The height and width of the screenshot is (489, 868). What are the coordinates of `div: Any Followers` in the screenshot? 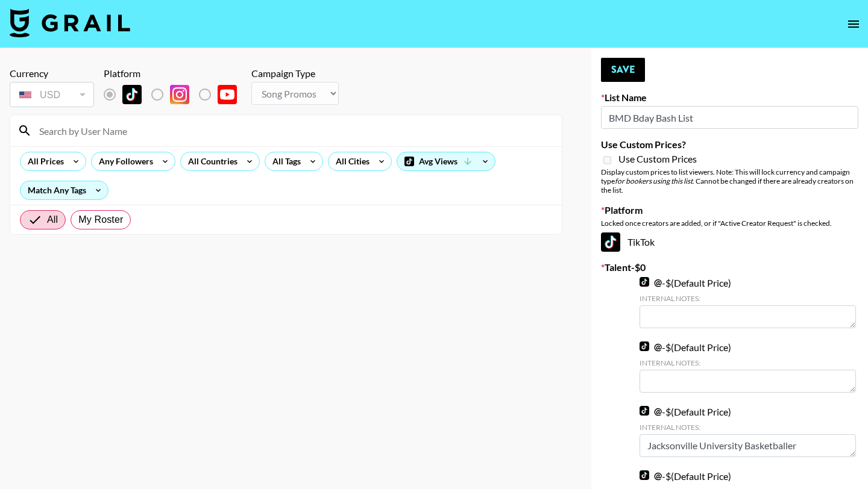 It's located at (123, 162).